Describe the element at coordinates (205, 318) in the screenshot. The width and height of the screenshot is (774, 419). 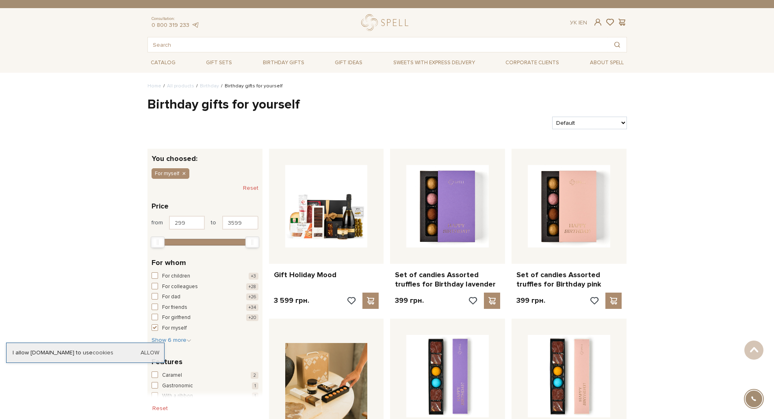
I see `button: For girlfrend +20` at that location.